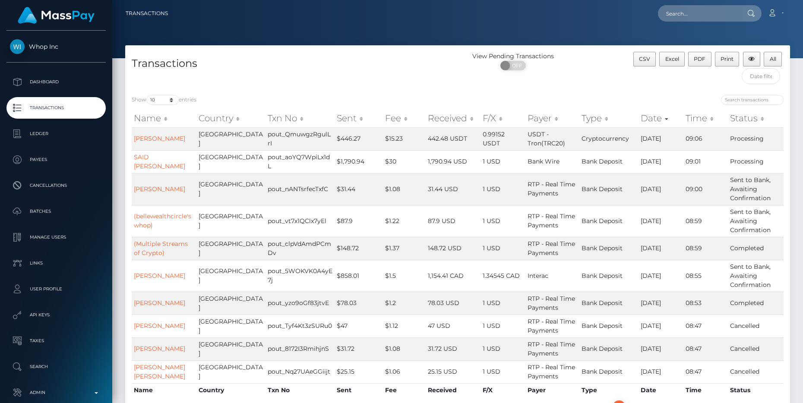 Image resolution: width=803 pixels, height=403 pixels. I want to click on td: 31.44 USD, so click(453, 189).